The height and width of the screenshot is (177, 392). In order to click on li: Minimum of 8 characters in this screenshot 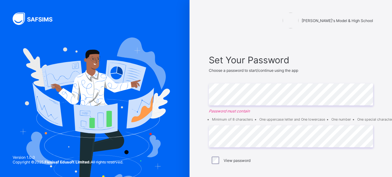, I will do `click(232, 120)`.